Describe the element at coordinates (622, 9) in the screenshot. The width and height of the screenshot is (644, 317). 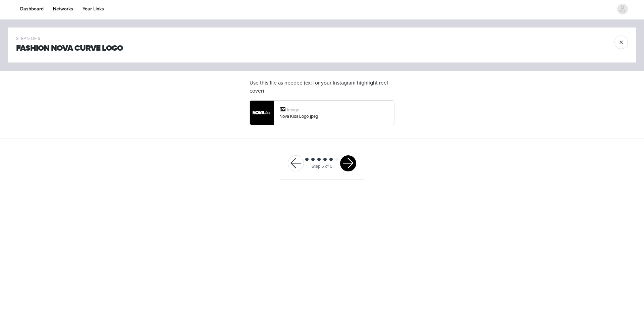
I see `div: avatar` at that location.